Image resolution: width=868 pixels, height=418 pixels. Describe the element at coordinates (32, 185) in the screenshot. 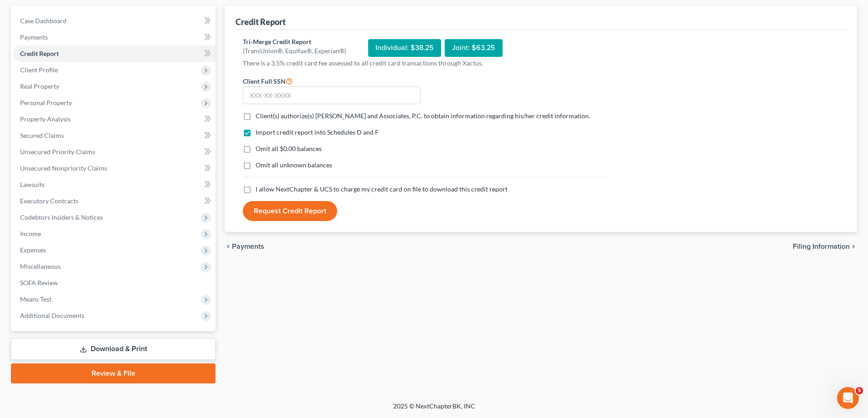

I see `span: Lawsuits` at that location.